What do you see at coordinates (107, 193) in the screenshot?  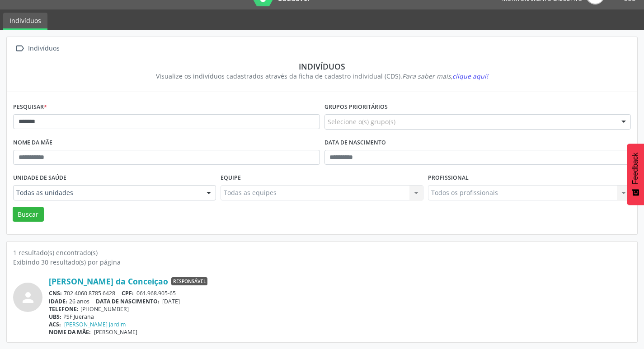 I see `span: Todas as unidades` at bounding box center [107, 193].